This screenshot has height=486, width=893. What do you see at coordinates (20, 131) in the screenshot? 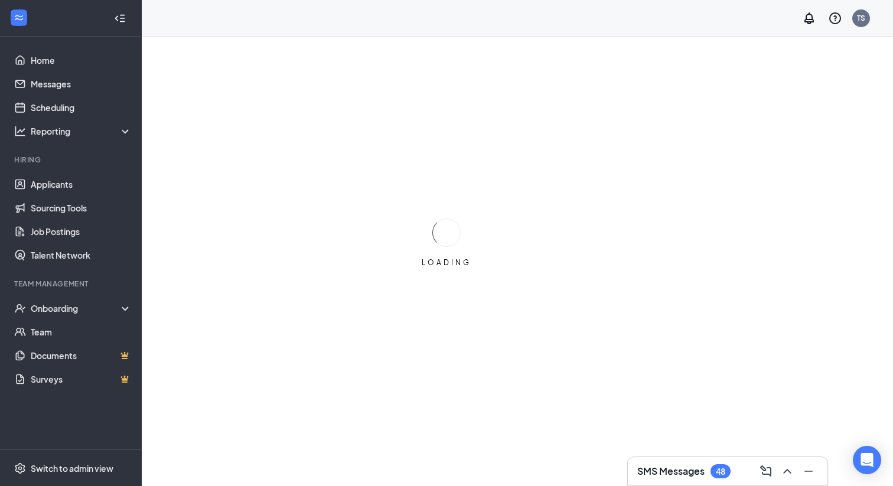
I see `svg: Analysis` at bounding box center [20, 131].